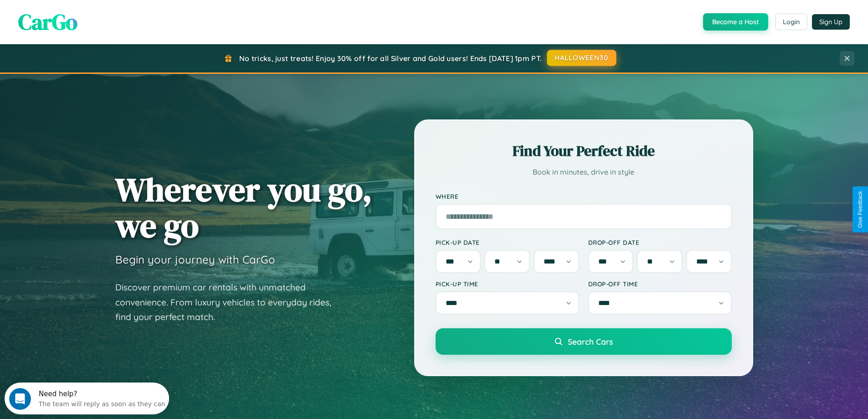 Image resolution: width=868 pixels, height=419 pixels. What do you see at coordinates (660, 284) in the screenshot?
I see `label: Drop-off Time` at bounding box center [660, 284].